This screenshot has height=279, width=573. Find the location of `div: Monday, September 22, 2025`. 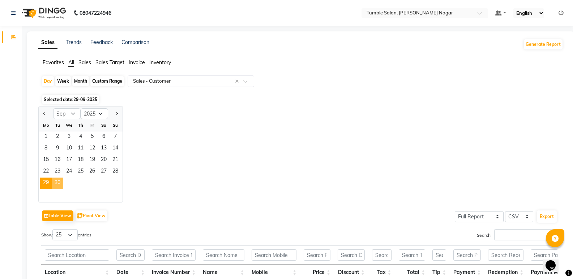

div: Monday, September 22, 2025 is located at coordinates (46, 172).